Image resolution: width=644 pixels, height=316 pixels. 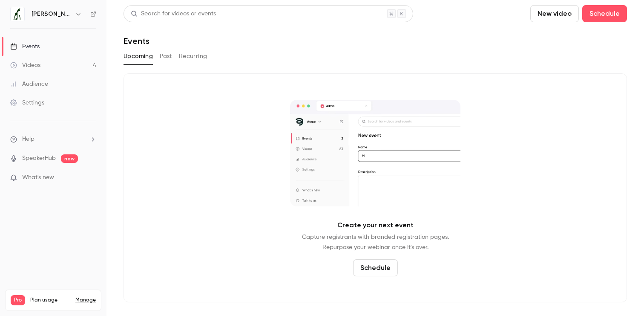 What do you see at coordinates (555, 14) in the screenshot?
I see `button: New video` at bounding box center [555, 14].